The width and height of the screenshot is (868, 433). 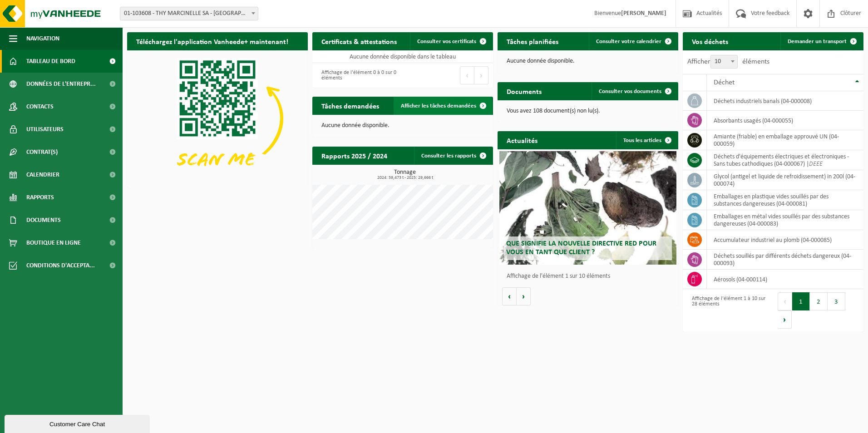 What do you see at coordinates (785, 160) in the screenshot?
I see `td: déchets d'équipements électriques et électroniques - Sans tubes cathodiques (04-000067) |` at bounding box center [785, 160].